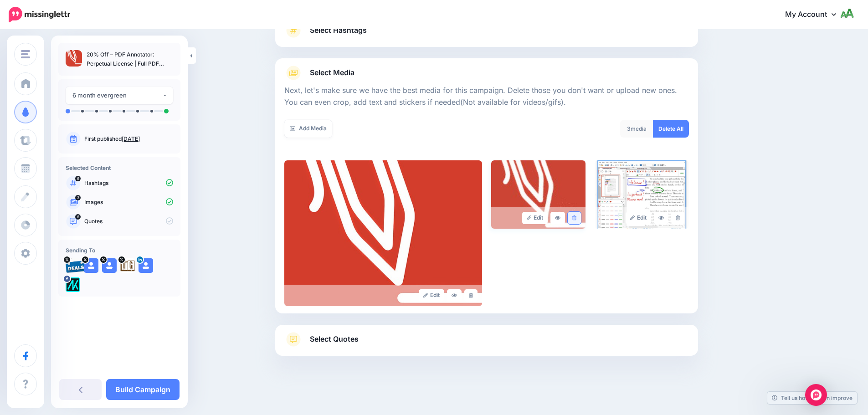 Image resolution: width=868 pixels, height=415 pixels. Describe the element at coordinates (815, 14) in the screenshot. I see `a: My Account` at that location.